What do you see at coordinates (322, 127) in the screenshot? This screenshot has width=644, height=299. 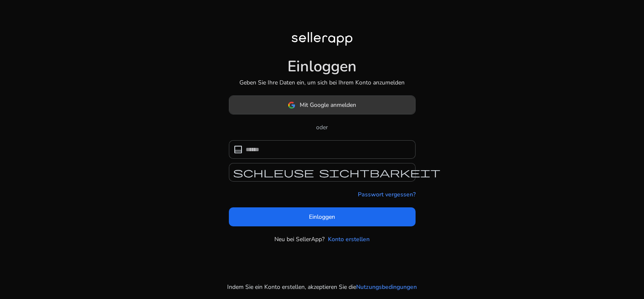 I see `p: oder` at bounding box center [322, 127].